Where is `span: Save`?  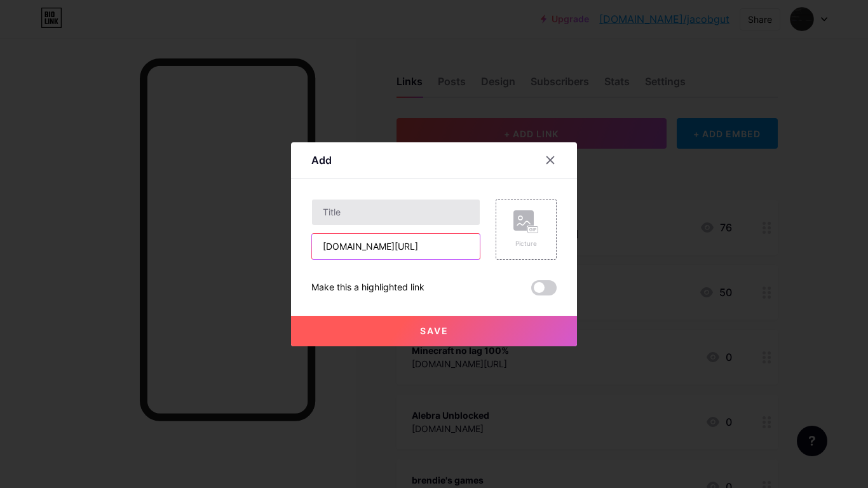
span: Save is located at coordinates (434, 330).